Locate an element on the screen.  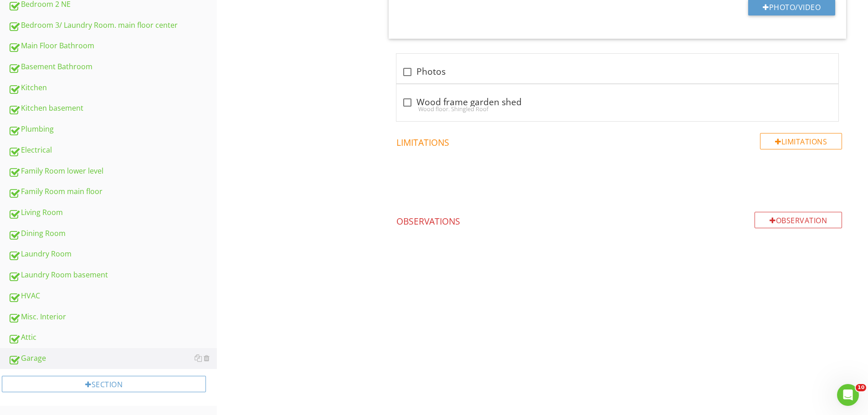
h4: Limitations is located at coordinates (619, 141).